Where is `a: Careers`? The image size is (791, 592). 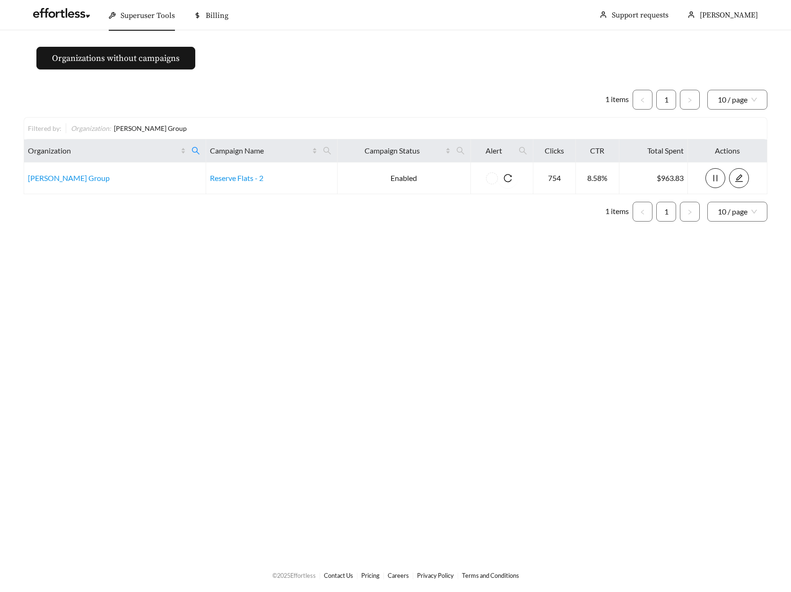 a: Careers is located at coordinates (398, 576).